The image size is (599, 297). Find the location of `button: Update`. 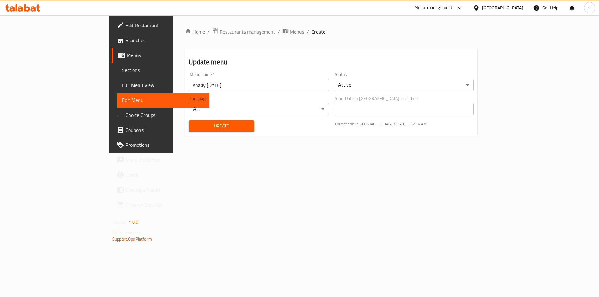

button: Update is located at coordinates (221, 126).